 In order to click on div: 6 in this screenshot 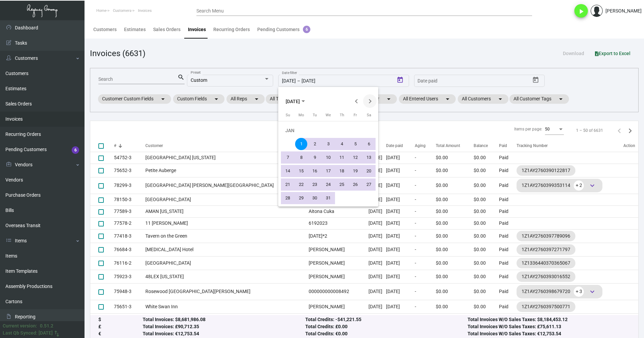, I will do `click(369, 144)`.